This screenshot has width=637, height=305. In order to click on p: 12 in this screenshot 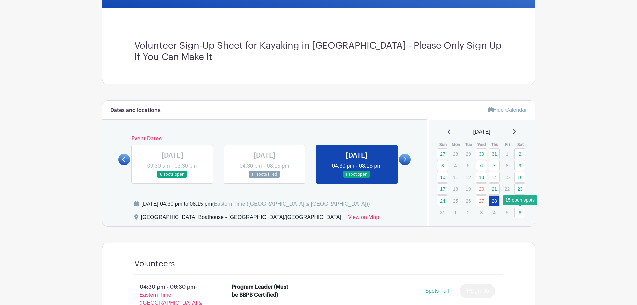, I will do `click(468, 177)`.